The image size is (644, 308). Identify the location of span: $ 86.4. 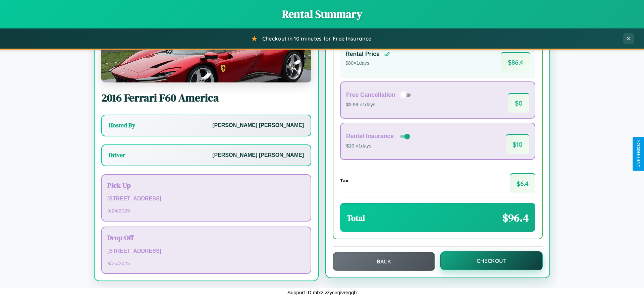
(515, 61).